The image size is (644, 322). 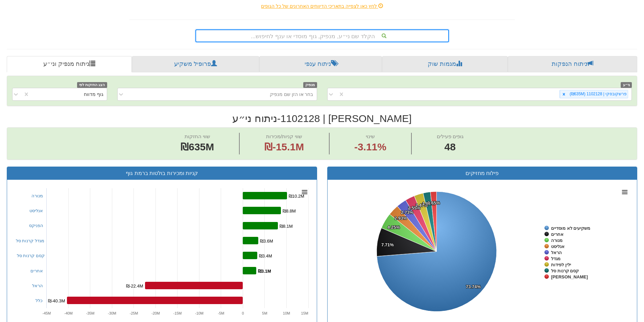 What do you see at coordinates (571, 228) in the screenshot?
I see `tspan: משקיעים לא מוסדיים` at bounding box center [571, 228].